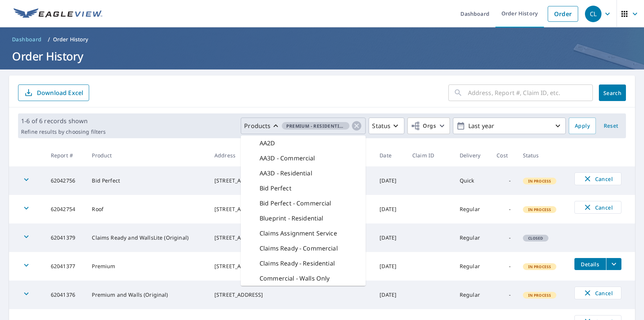  Describe the element at coordinates (303, 218) in the screenshot. I see `div: Blueprint - Residential` at that location.